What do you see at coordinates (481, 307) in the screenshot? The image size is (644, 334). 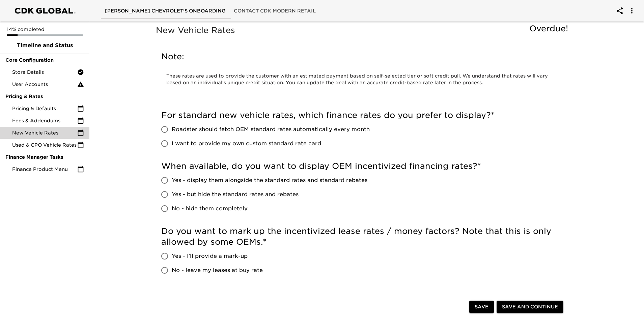 I see `span: Save` at bounding box center [481, 307].